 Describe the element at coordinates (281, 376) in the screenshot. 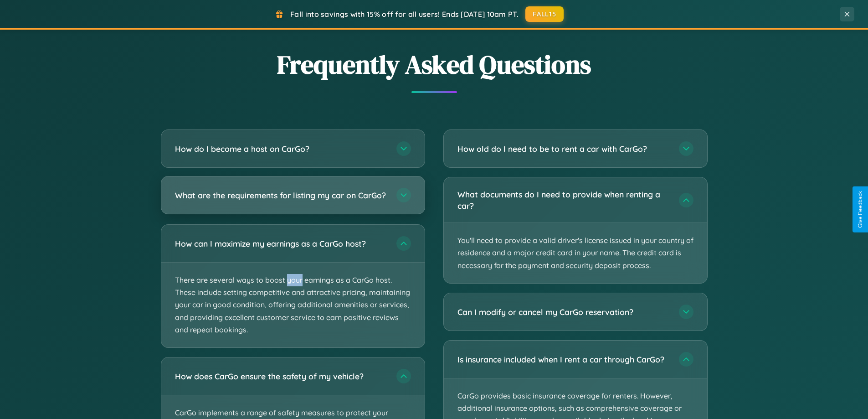

I see `h3: How does CarGo ensure the safety of my vehicle?` at that location.